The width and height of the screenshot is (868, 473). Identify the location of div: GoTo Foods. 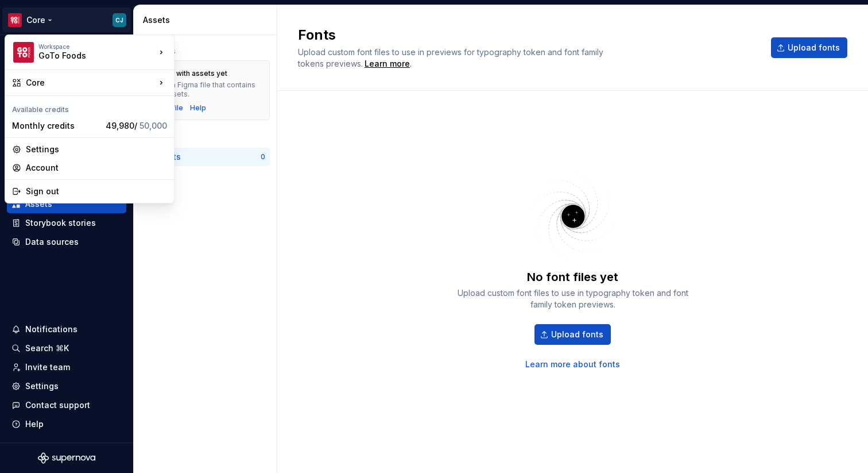
(87, 56).